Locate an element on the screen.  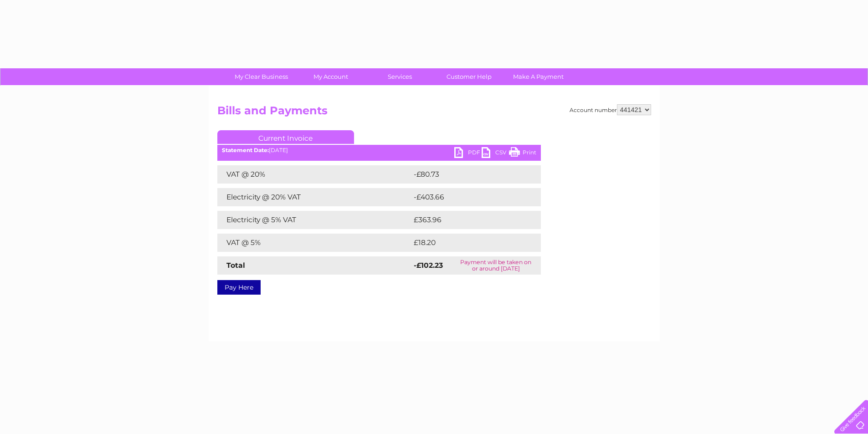
td: £363.96 is located at coordinates (468, 220).